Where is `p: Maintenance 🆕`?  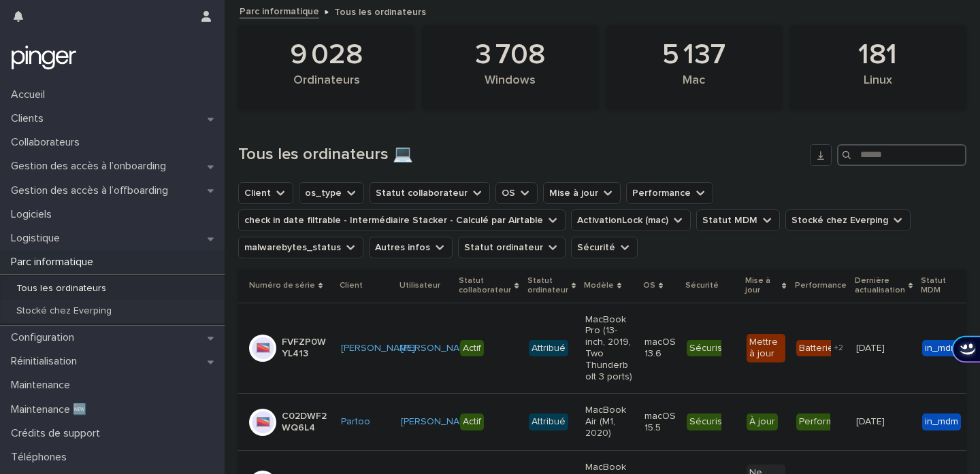 p: Maintenance 🆕 is located at coordinates (51, 410).